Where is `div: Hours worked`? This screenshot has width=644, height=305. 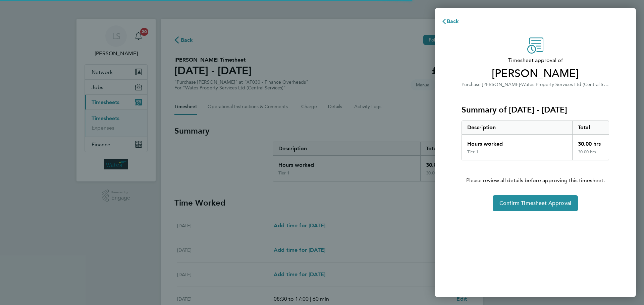
div: Hours worked is located at coordinates (517, 142).